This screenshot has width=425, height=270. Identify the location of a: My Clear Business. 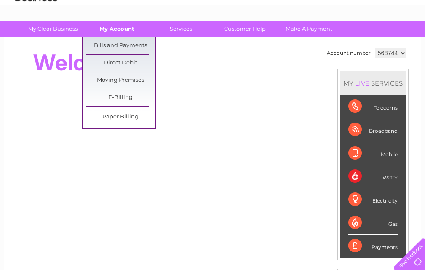
(53, 29).